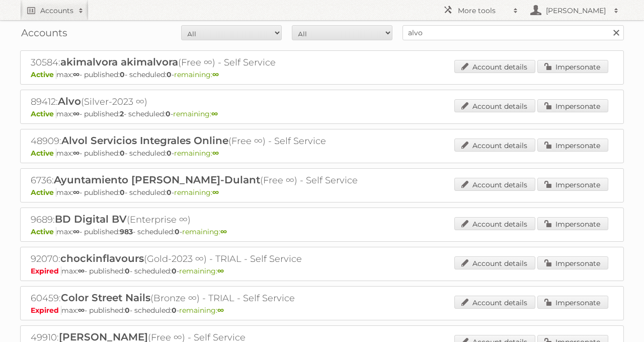 Image resolution: width=644 pixels, height=342 pixels. What do you see at coordinates (207, 62) in the screenshot?
I see `h2: 30584: (Free ∞) - Self Service` at bounding box center [207, 62].